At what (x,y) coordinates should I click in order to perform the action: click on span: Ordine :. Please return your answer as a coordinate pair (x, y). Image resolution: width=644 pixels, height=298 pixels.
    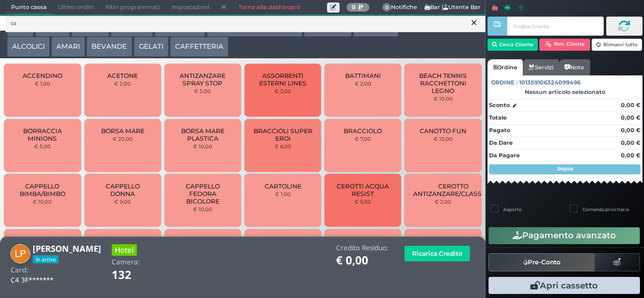
    Looking at the image, I should click on (504, 82).